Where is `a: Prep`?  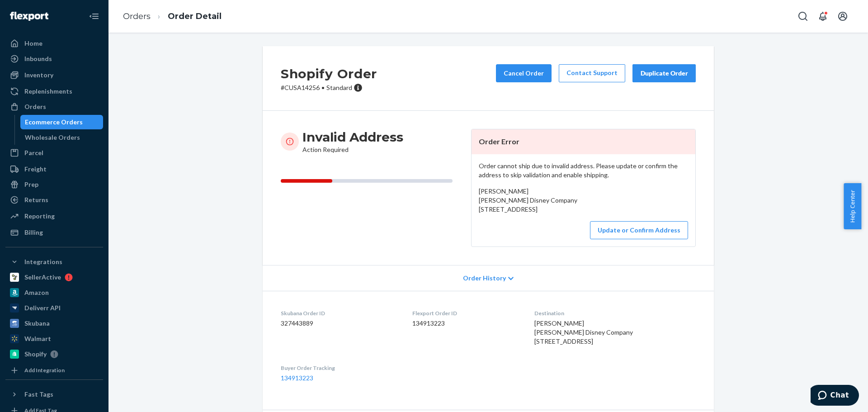 a: Prep is located at coordinates (54, 184).